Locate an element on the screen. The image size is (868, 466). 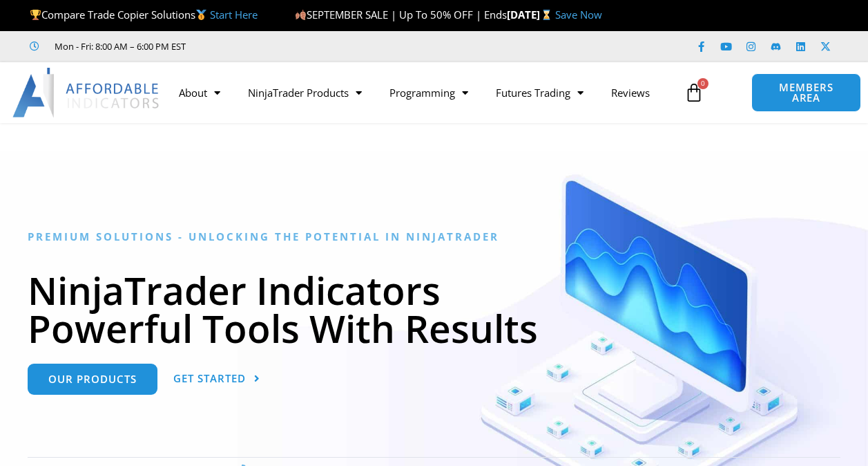
a: Save Now is located at coordinates (579, 14).